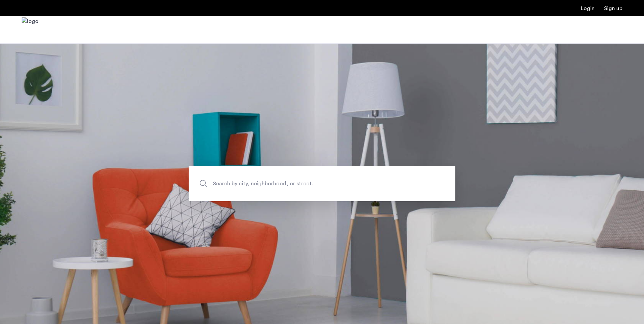  Describe the element at coordinates (322, 184) in the screenshot. I see `input: Apartment Search` at that location.